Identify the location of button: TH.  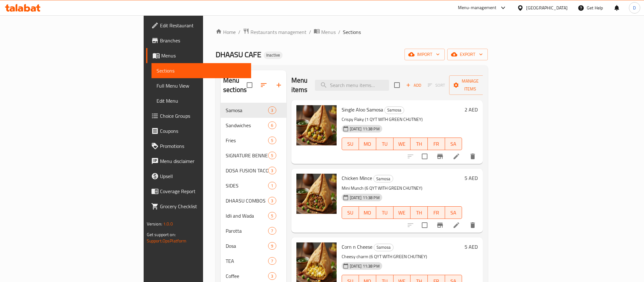
(419, 144).